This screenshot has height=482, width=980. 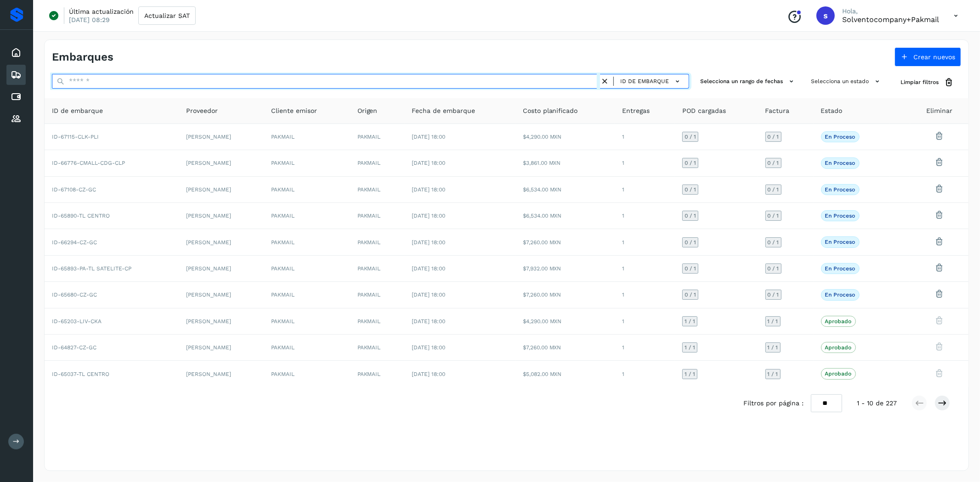 What do you see at coordinates (934, 57) in the screenshot?
I see `span: Crear nuevos` at bounding box center [934, 57].